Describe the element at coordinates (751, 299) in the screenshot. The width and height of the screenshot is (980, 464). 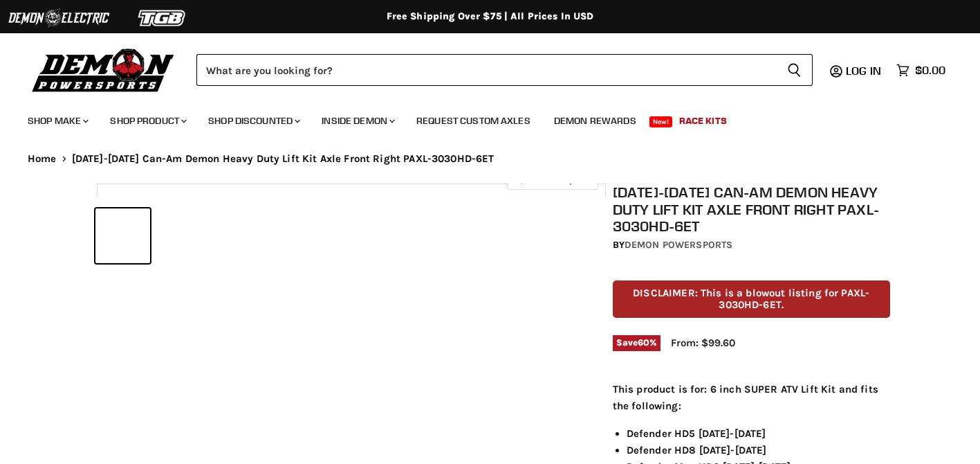
I see `p: DISCLAIMER: This is a blowout listing for PAXL-3030HD-6ET.` at that location.